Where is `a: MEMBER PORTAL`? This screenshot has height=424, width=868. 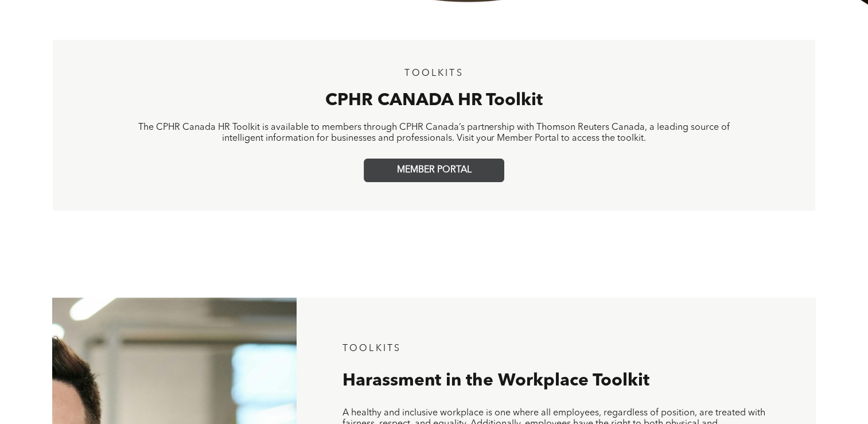 a: MEMBER PORTAL is located at coordinates (433, 170).